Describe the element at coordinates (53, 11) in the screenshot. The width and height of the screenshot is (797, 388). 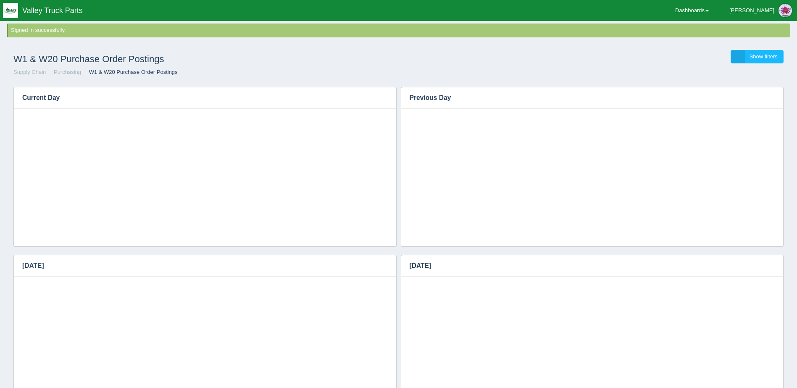
I see `span: Valley Truck Parts` at that location.